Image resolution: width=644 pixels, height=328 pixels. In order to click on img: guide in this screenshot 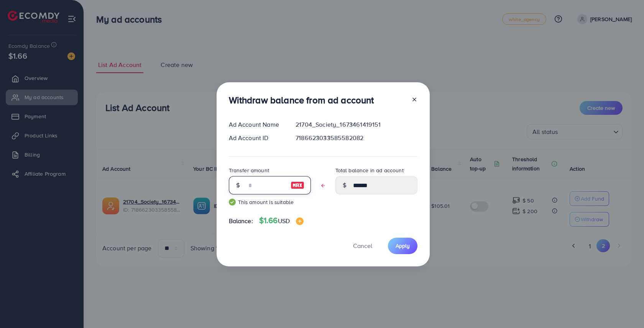, I will do `click(232, 202)`.